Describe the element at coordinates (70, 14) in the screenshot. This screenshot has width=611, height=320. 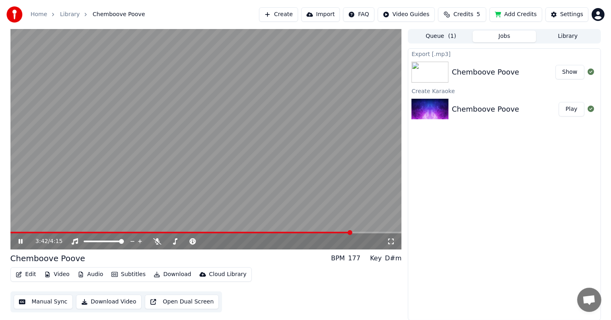
I see `a: Library` at that location.